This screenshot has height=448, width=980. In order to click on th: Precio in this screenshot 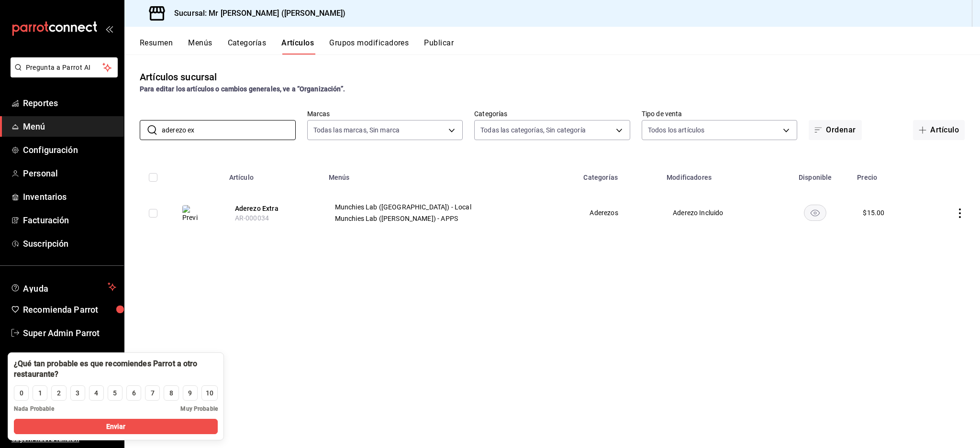, I will do `click(887, 174)`.